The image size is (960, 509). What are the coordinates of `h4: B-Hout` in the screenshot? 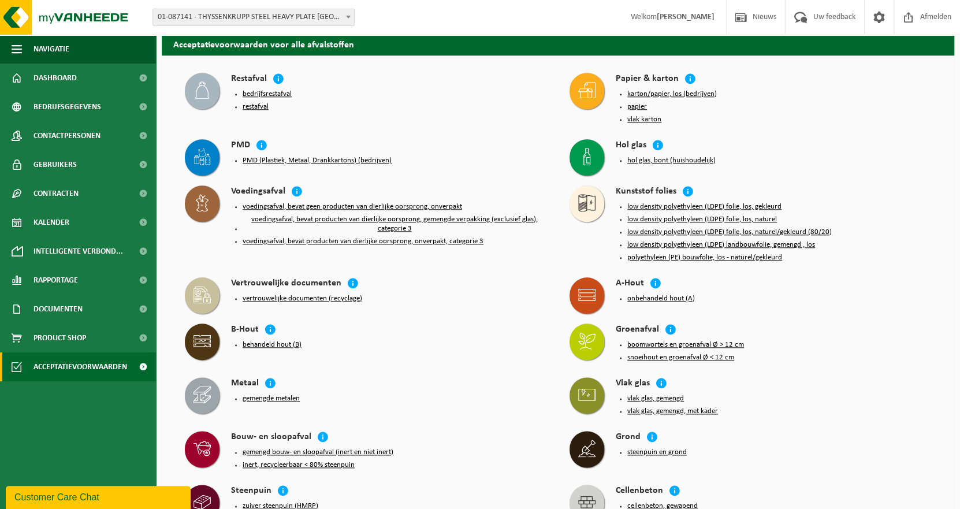 It's located at (245, 330).